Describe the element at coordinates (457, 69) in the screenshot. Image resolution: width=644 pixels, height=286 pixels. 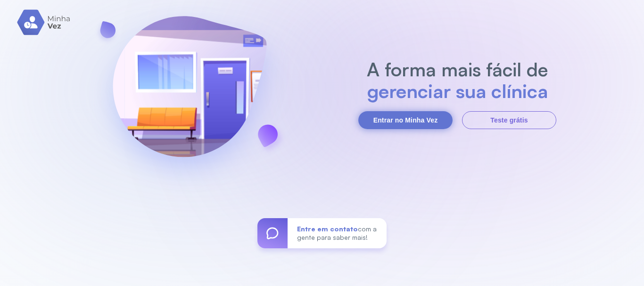
I see `h2: A forma mais fácil de` at that location.